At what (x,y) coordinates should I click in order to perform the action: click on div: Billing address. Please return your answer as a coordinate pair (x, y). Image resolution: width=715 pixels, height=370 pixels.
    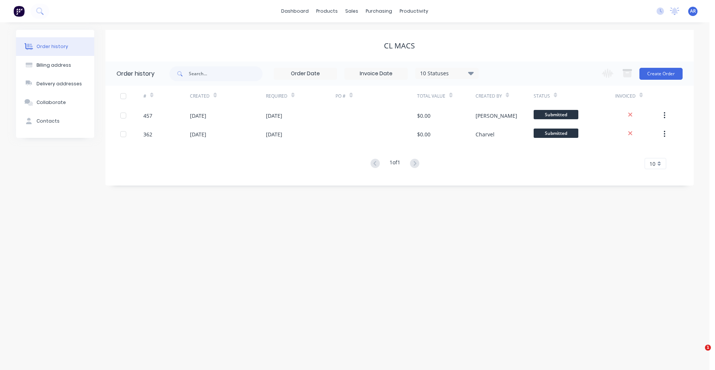
    Looking at the image, I should click on (54, 65).